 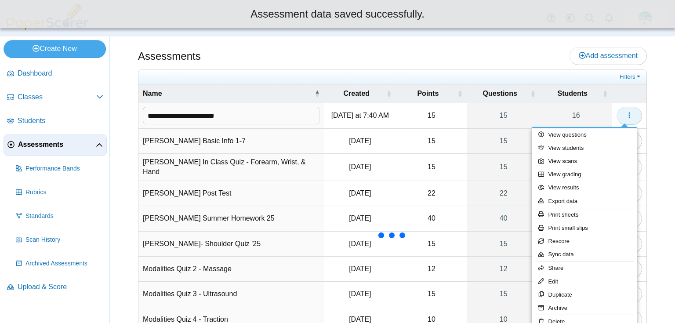 I want to click on time: Feb 19, 2025 at 7:14 AM, so click(x=360, y=268).